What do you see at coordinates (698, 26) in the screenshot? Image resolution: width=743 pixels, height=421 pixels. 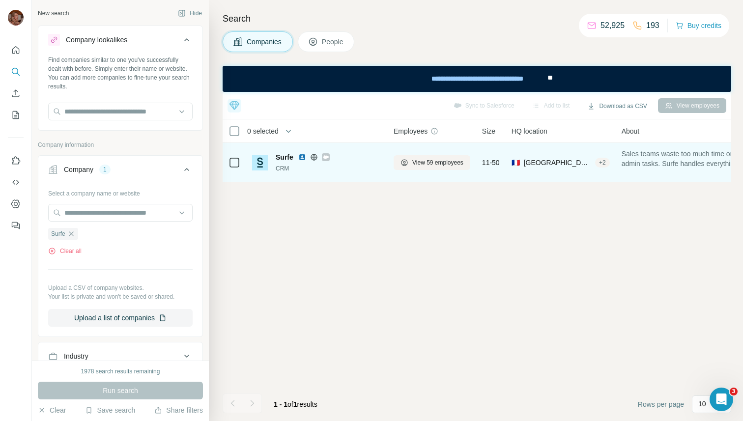 I see `button: Buy credits` at bounding box center [698, 26].